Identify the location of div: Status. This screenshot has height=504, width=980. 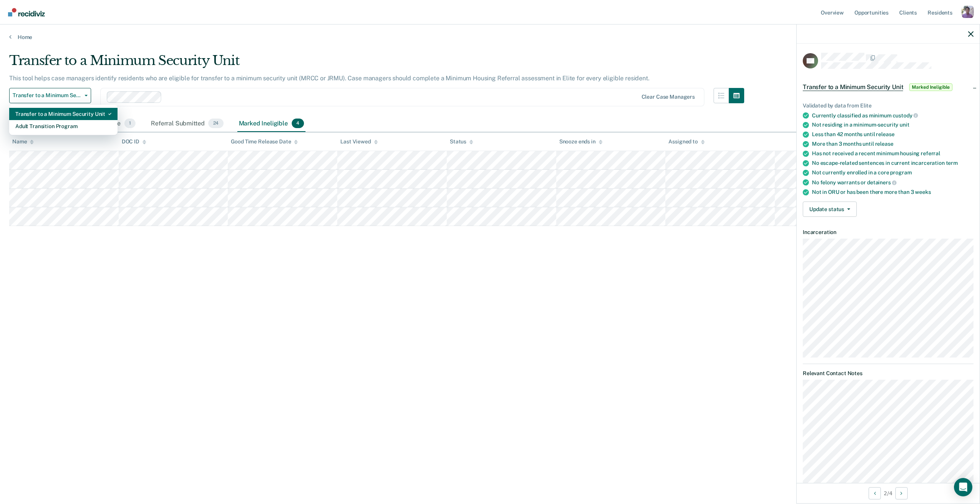
(461, 141).